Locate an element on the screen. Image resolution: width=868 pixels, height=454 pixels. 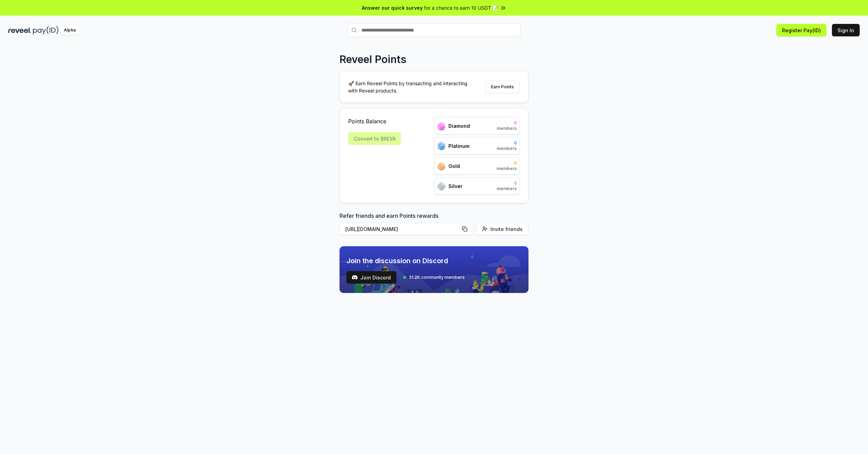
button: Invite friends is located at coordinates (502, 229).